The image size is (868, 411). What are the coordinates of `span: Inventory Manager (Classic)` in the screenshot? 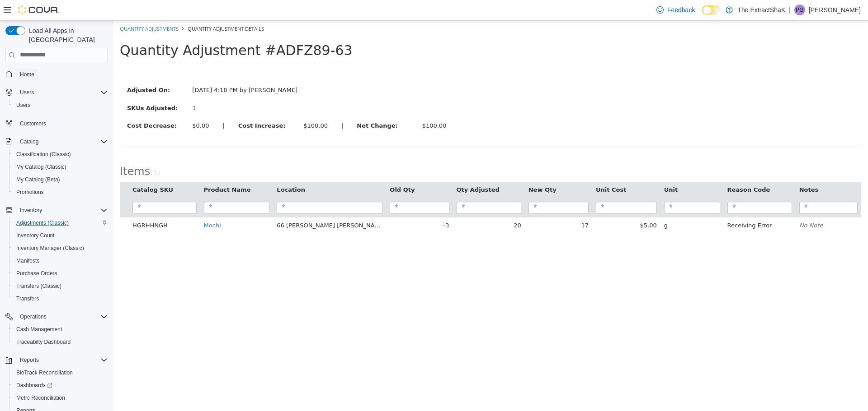 It's located at (60, 248).